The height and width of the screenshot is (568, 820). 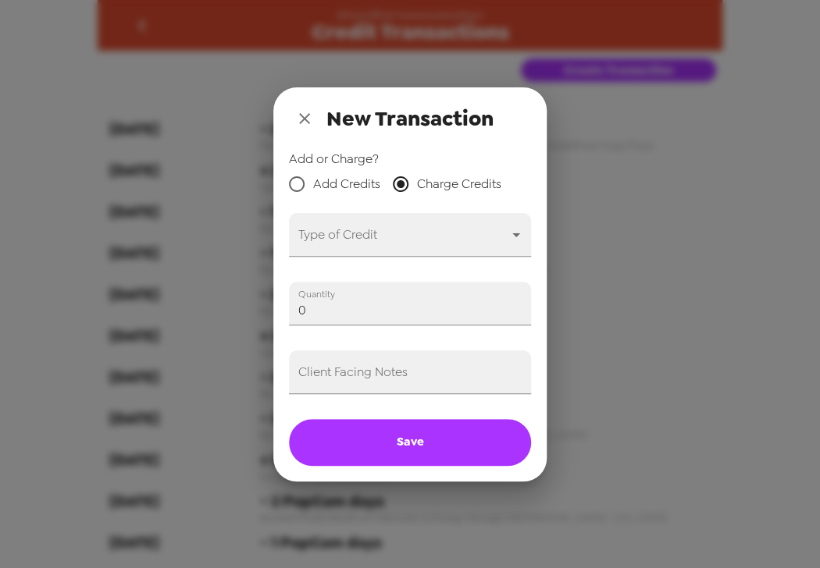 I want to click on span: Charge Credits, so click(x=459, y=184).